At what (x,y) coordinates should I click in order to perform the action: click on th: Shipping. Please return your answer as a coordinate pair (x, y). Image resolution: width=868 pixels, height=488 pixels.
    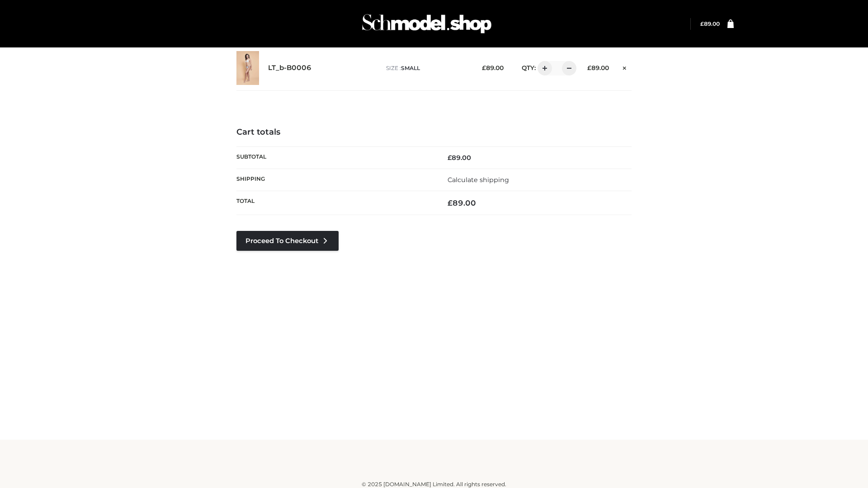
    Looking at the image, I should click on (335, 179).